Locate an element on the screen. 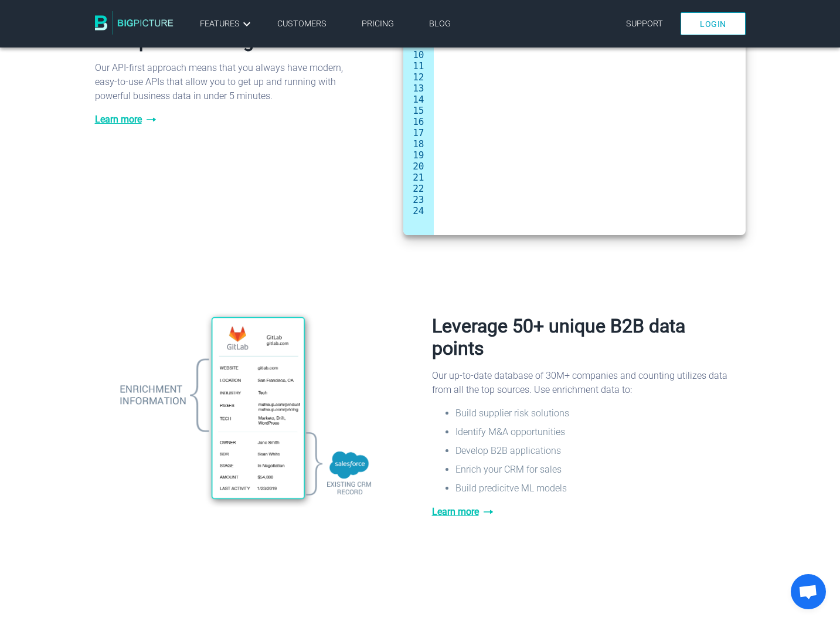 The image size is (840, 621). a: Support is located at coordinates (644, 23).